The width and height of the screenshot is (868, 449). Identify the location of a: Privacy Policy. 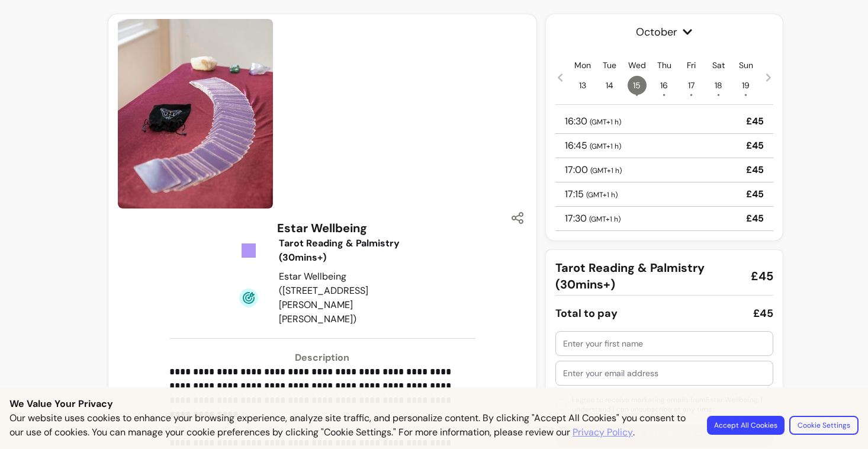
(603, 433).